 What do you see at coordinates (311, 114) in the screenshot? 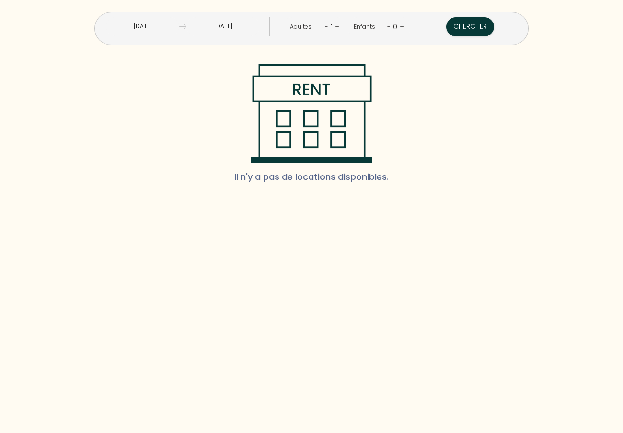
I see `img: rent-black.png` at bounding box center [311, 114].